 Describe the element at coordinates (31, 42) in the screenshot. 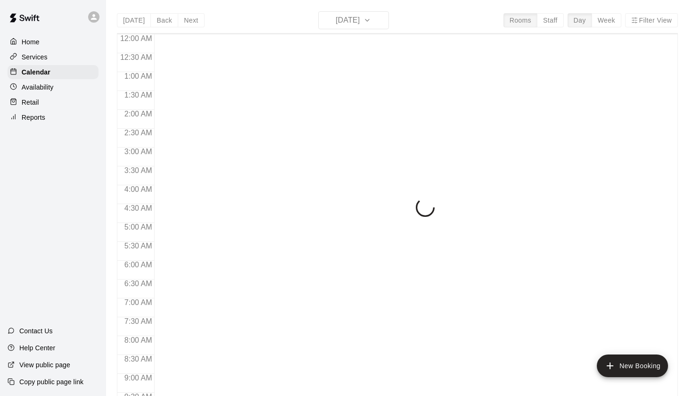

I see `p: Home` at that location.